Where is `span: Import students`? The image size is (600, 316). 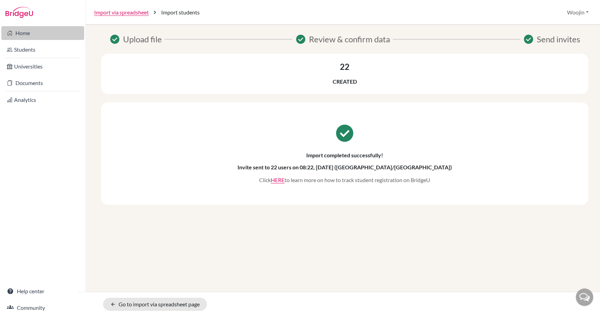
span: Import students is located at coordinates (181, 12).